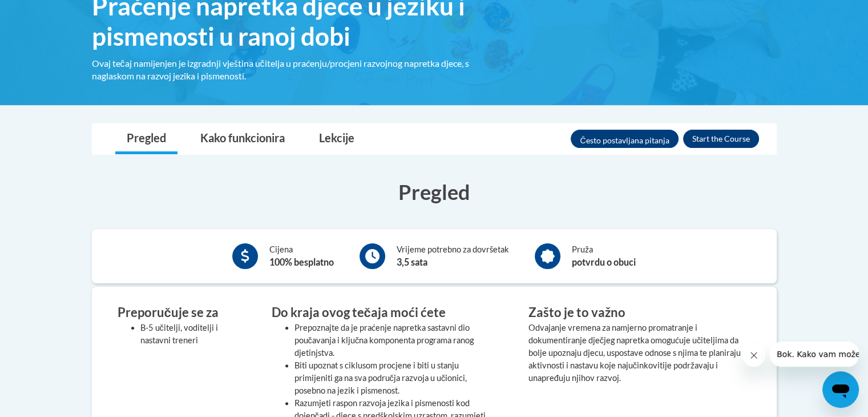 The image size is (868, 417). Describe the element at coordinates (384, 340) in the screenshot. I see `font: Prepoznajte da je praćenje napretka sastavni dio poučavanja i ključna komponenta programa ranog d...` at that location.